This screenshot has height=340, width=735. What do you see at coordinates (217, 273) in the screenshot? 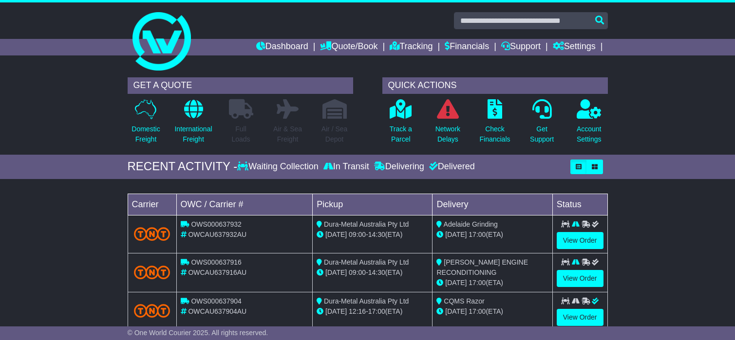
I see `span: OWCAU637916AU` at bounding box center [217, 273].